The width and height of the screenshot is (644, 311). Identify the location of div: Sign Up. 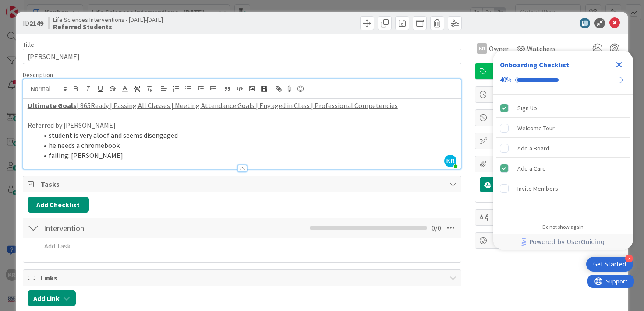
(527, 108).